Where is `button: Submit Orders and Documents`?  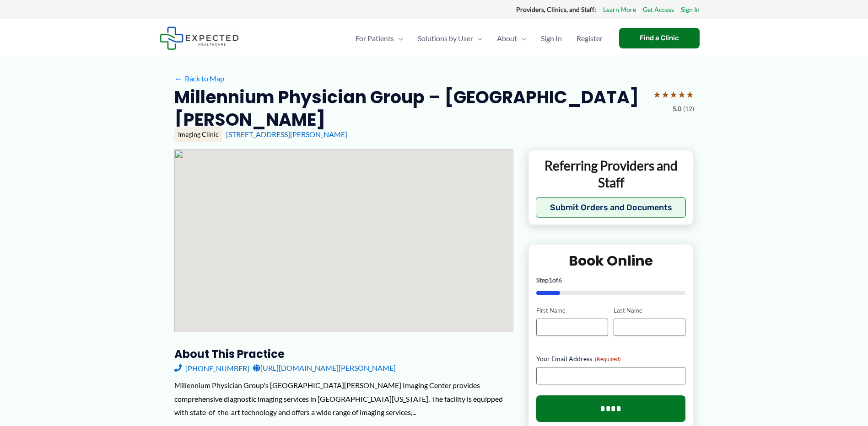 button: Submit Orders and Documents is located at coordinates (611, 208).